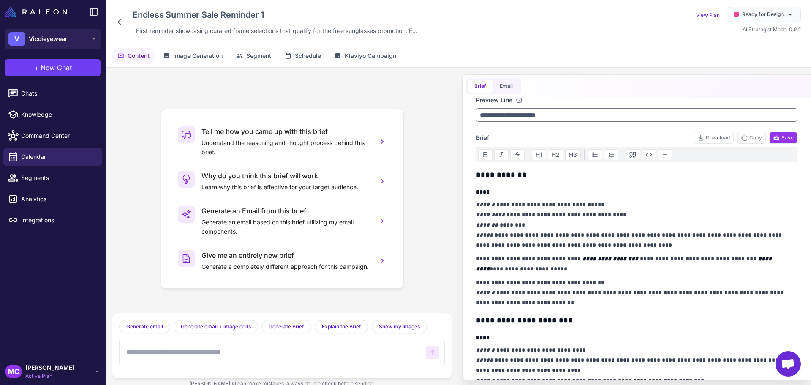 This screenshot has height=385, width=811. Describe the element at coordinates (216, 326) in the screenshot. I see `button: Generate email + image edits` at that location.